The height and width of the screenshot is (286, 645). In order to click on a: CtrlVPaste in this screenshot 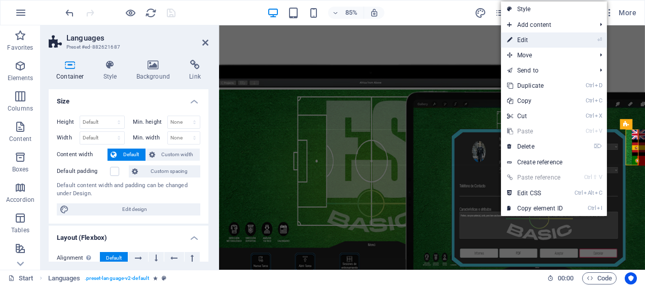, I will do `click(535, 131)`.